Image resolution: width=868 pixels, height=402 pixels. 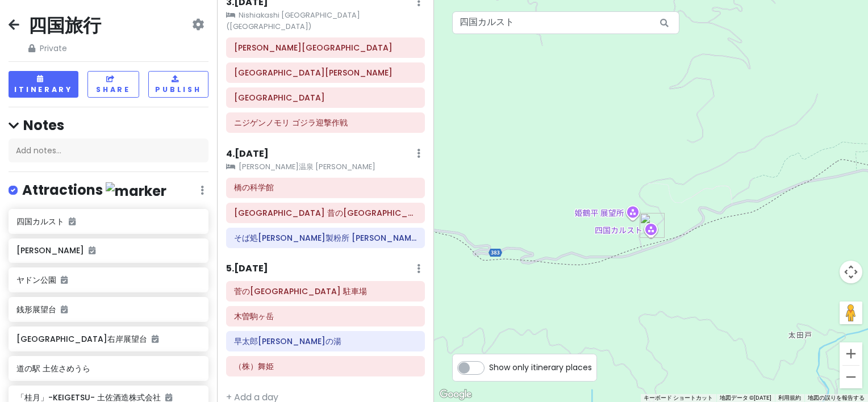 I want to click on h6: 穴吹川潜水橋, so click(x=326, y=48).